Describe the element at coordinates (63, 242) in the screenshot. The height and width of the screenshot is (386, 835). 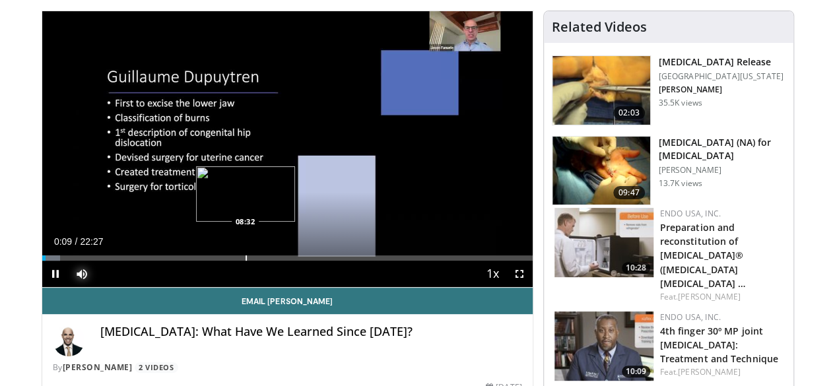
I see `span: 0:09` at that location.